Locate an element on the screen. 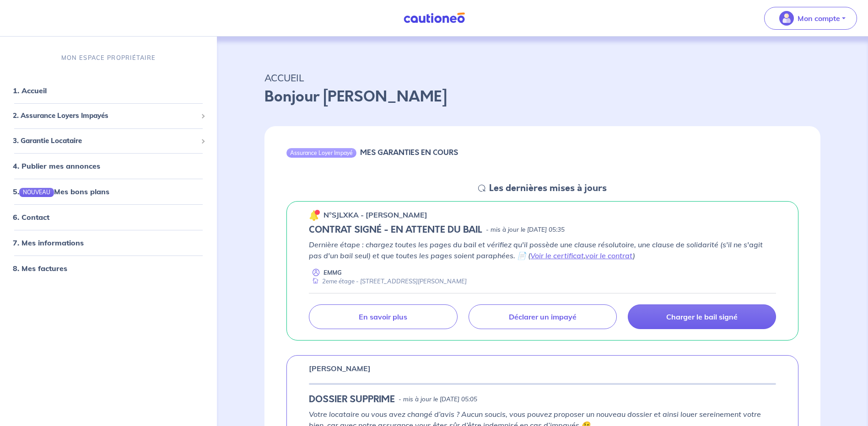  div: 8. Mes factures is located at coordinates (109, 269).